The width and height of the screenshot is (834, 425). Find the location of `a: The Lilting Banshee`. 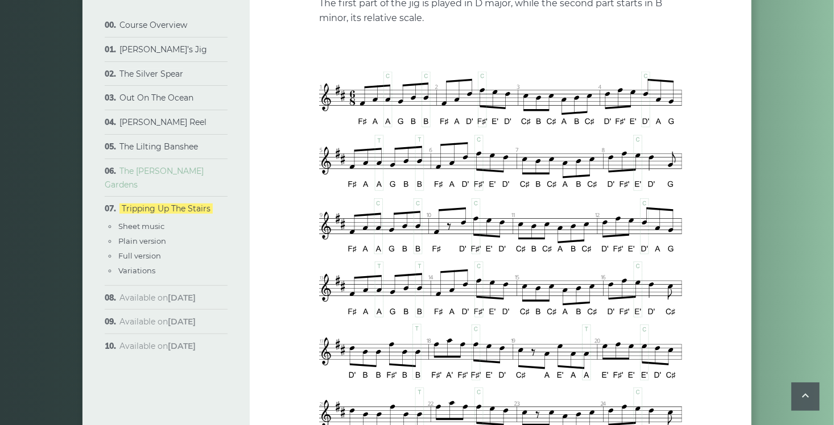

a: The Lilting Banshee is located at coordinates (159, 147).